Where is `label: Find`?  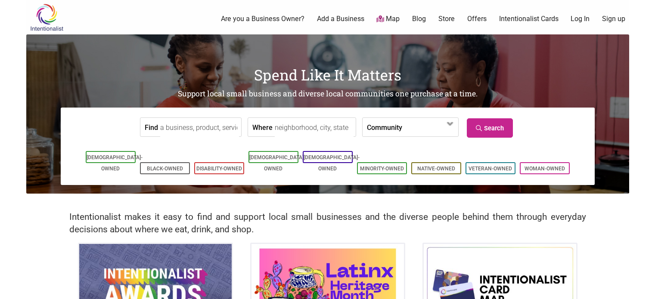 label: Find is located at coordinates (151, 127).